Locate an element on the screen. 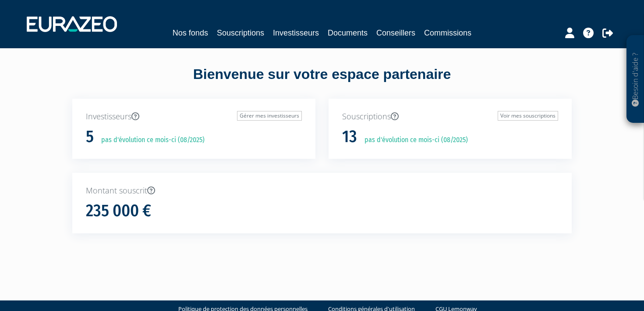 The height and width of the screenshot is (311, 644). a: Voir mes souscriptions is located at coordinates (528, 116).